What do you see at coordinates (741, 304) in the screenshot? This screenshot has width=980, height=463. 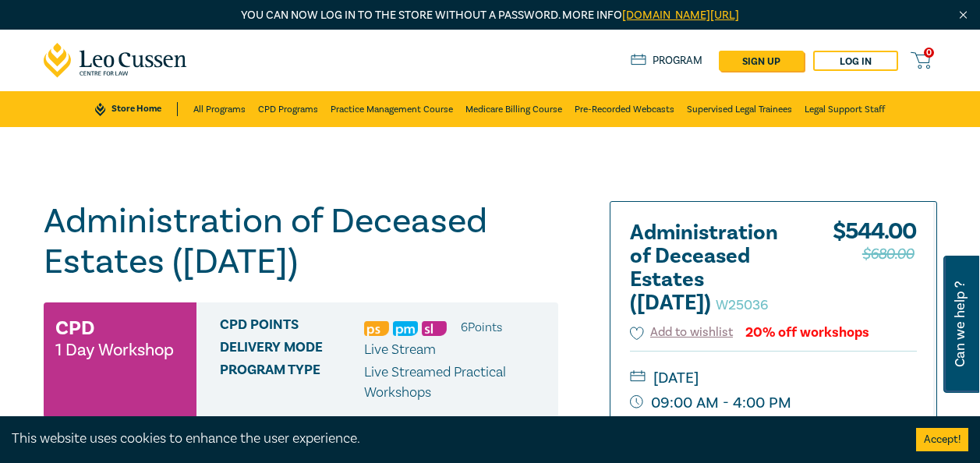 I see `small: W25036` at bounding box center [741, 304].